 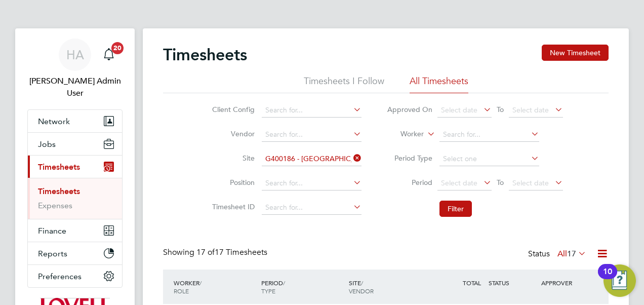 I want to click on input: Select one, so click(x=489, y=159).